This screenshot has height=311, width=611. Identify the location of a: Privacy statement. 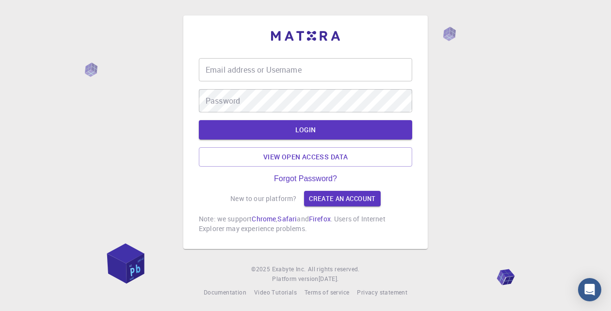
(382, 293).